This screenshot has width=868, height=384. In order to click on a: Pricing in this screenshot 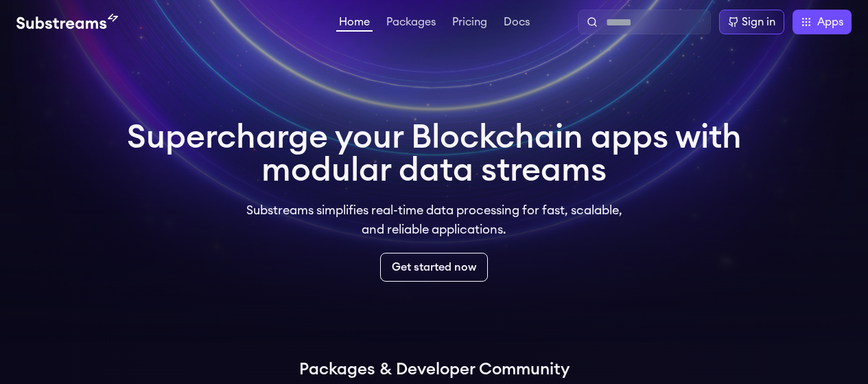, I will do `click(470, 23)`.